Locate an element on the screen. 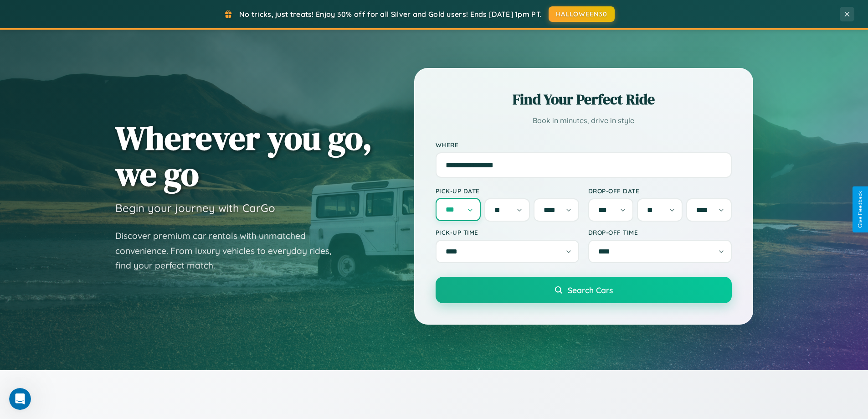 The image size is (868, 419). h1: Wherever you go, we go is located at coordinates (244, 156).